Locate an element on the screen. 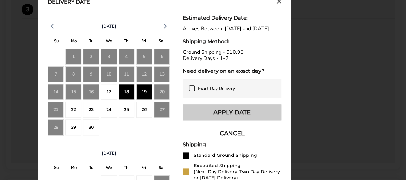  div: Shipping Method: is located at coordinates (232, 41).